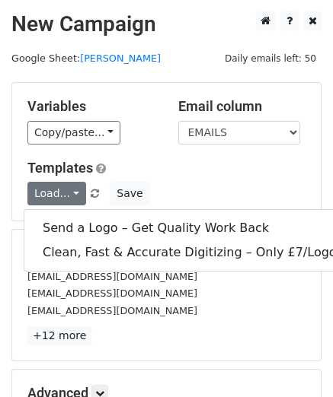 Image resolution: width=333 pixels, height=397 pixels. What do you see at coordinates (91, 107) in the screenshot?
I see `h5: Variables` at bounding box center [91, 107].